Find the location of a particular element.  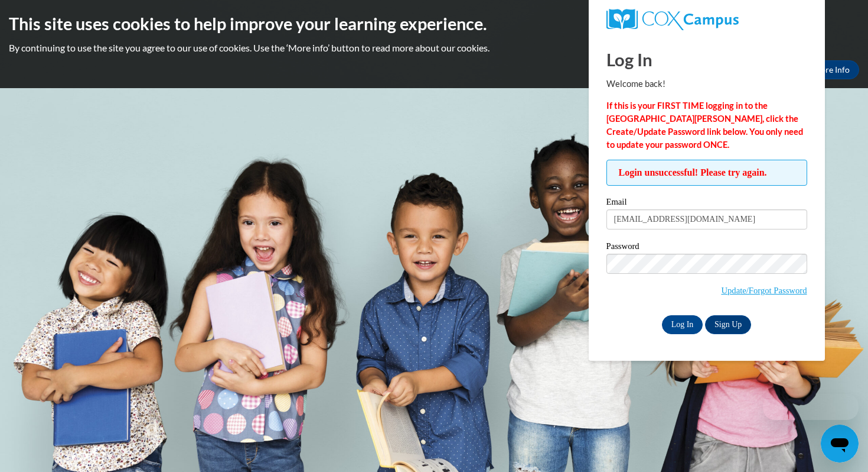

label: Email is located at coordinates (707, 203).